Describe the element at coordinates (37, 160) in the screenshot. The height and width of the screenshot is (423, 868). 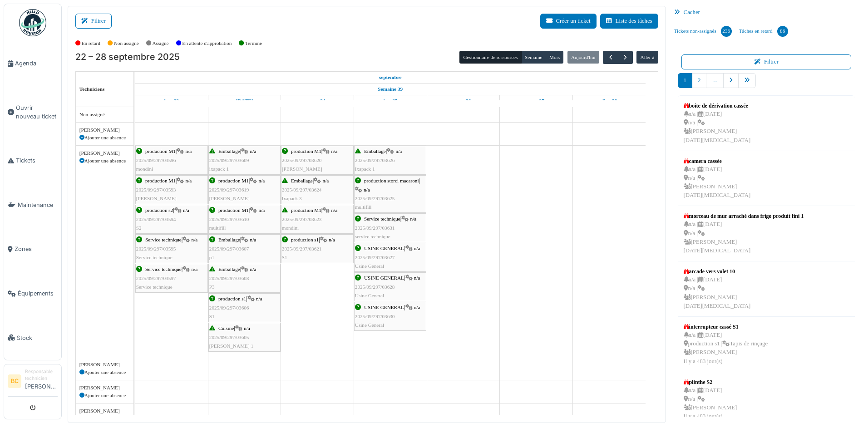
I see `span: Tickets` at that location.